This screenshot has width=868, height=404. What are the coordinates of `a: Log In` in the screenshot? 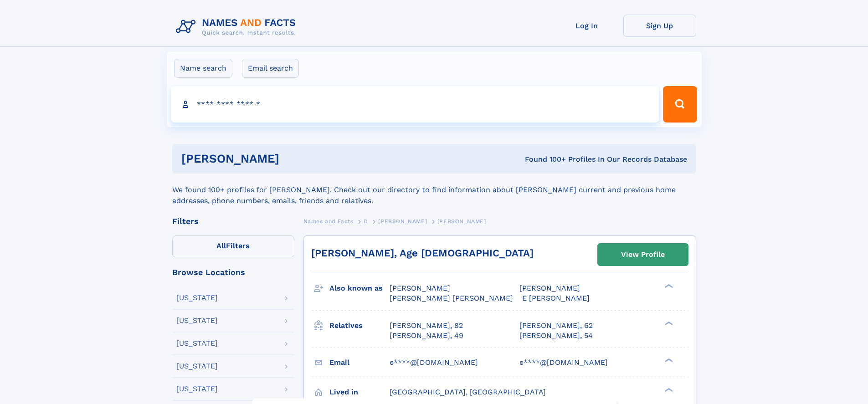 It's located at (587, 26).